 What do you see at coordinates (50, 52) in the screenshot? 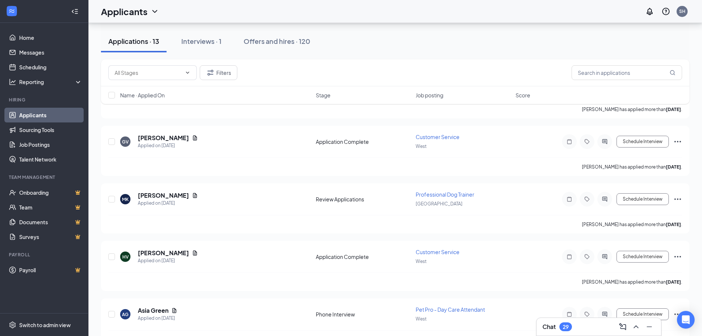
I see `a: Messages` at bounding box center [50, 52].